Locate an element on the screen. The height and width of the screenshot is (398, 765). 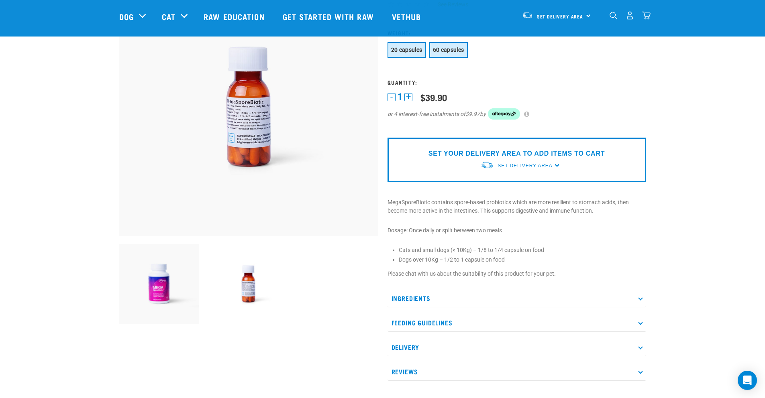
p: Dosage: Once daily or split between two meals is located at coordinates (517, 230).